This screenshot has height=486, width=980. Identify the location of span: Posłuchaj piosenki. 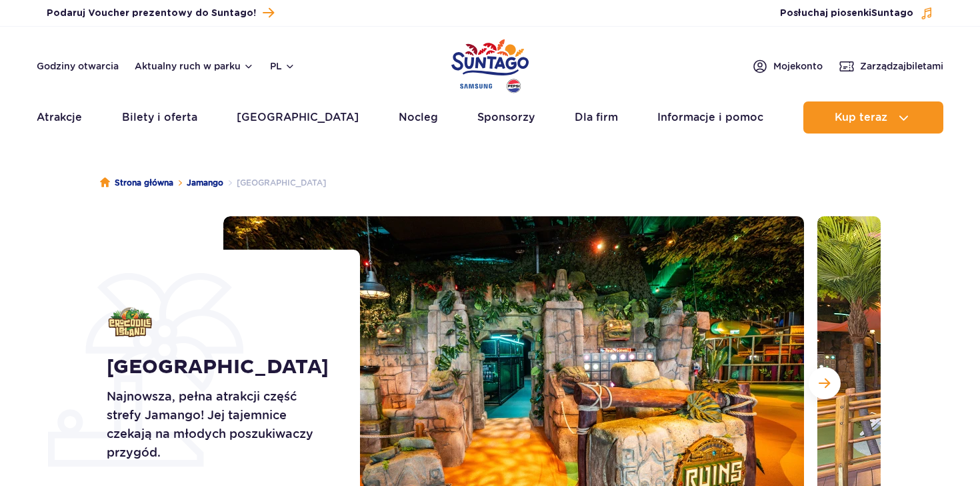
(847, 14).